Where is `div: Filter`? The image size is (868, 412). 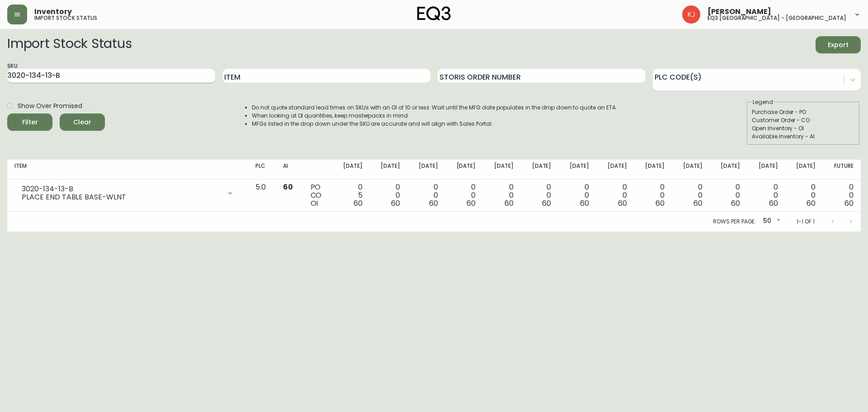
div: Filter is located at coordinates (30, 122).